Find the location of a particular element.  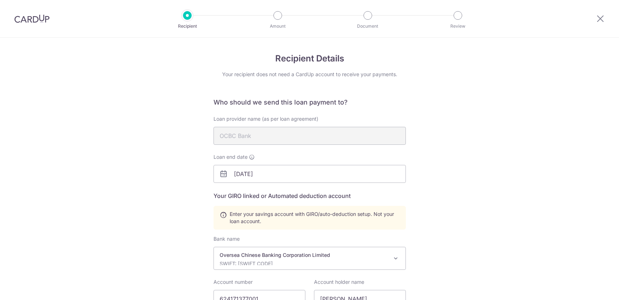

h5: Your GIRO linked or Automated deduction account is located at coordinates (310, 196).